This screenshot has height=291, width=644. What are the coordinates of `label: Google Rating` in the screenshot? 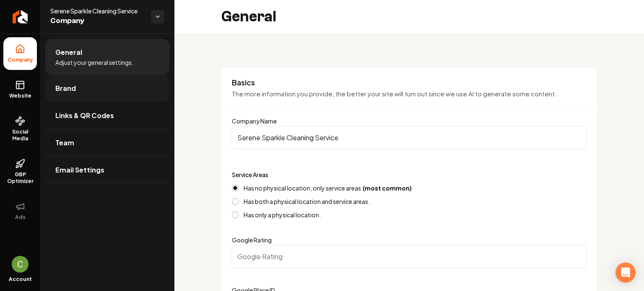 It's located at (251, 240).